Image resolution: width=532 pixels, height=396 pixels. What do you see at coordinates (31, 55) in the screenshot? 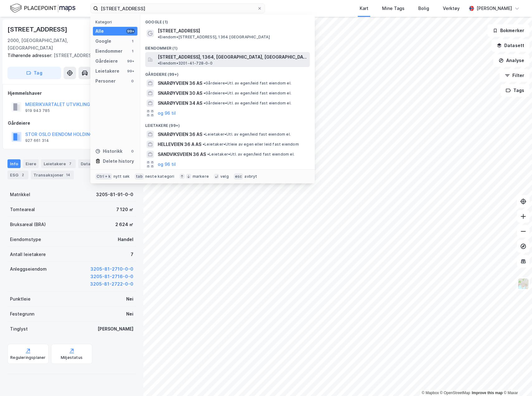
I see `span: Tilhørende adresser:` at bounding box center [31, 55].